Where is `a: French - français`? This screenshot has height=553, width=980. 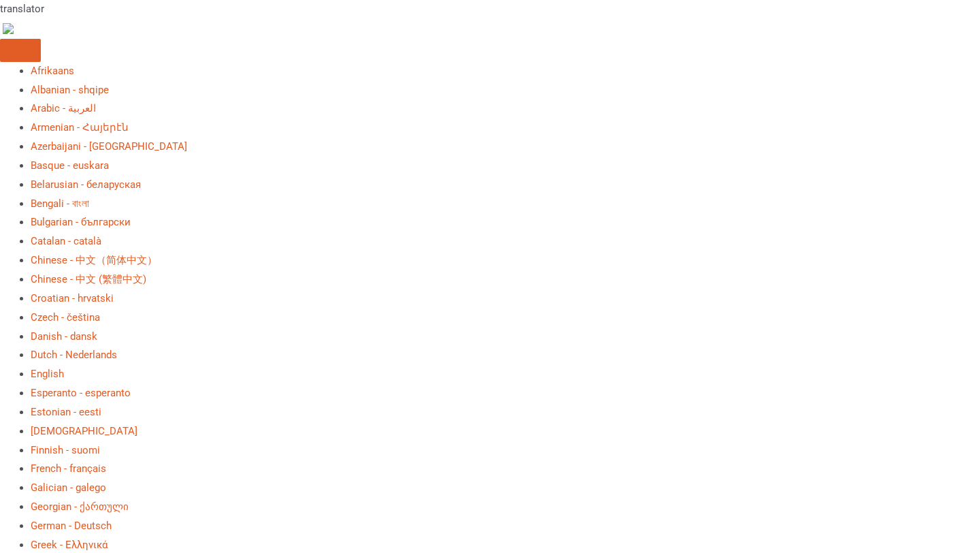 a: French - français is located at coordinates (68, 468).